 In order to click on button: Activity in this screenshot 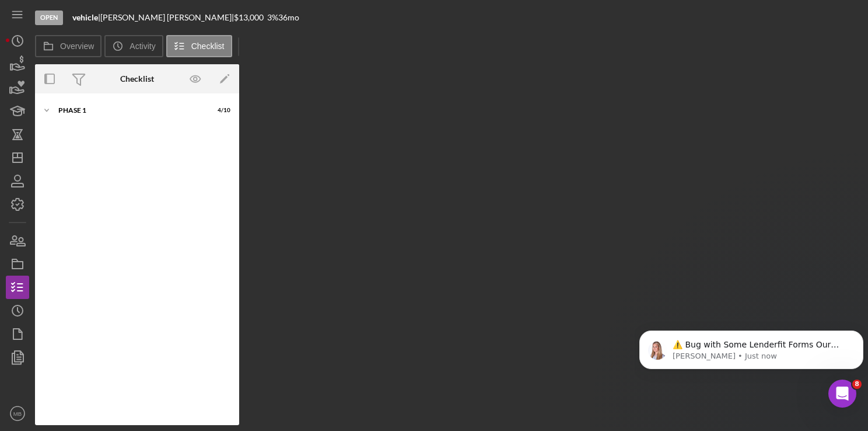, I will do `click(134, 46)`.